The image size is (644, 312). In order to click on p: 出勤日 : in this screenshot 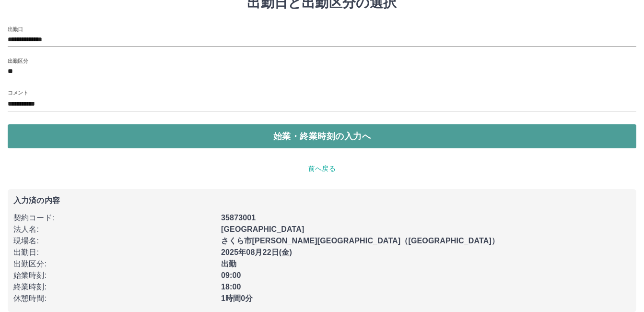, I will do `click(114, 253)`.